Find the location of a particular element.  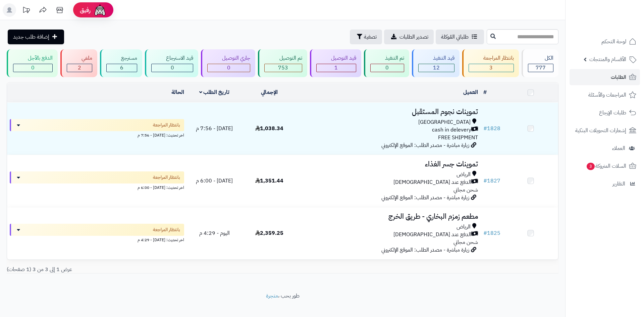

span: FREE SHIPMENT is located at coordinates (458, 137).